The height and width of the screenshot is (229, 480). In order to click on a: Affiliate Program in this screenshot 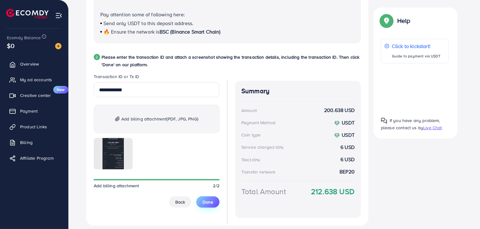, I will do `click(34, 158)`.